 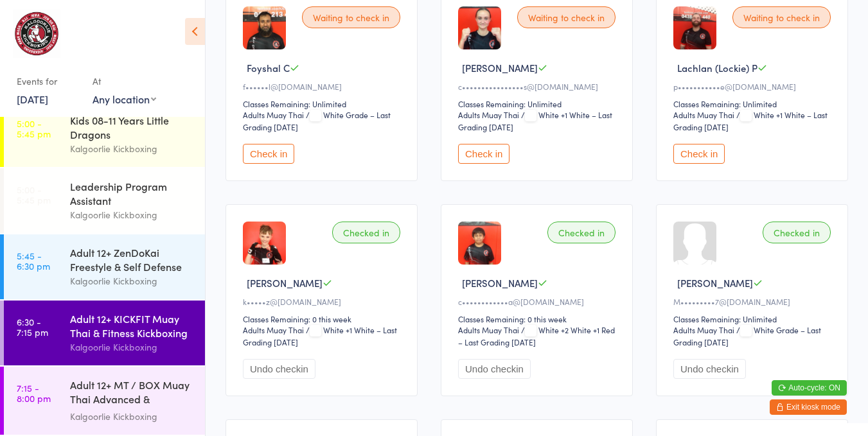 What do you see at coordinates (104, 134) in the screenshot?
I see `a: 5:00 -5:45 pmKids 08-11 Years Little DragonsKalgoorlie Kickboxing` at bounding box center [104, 134].